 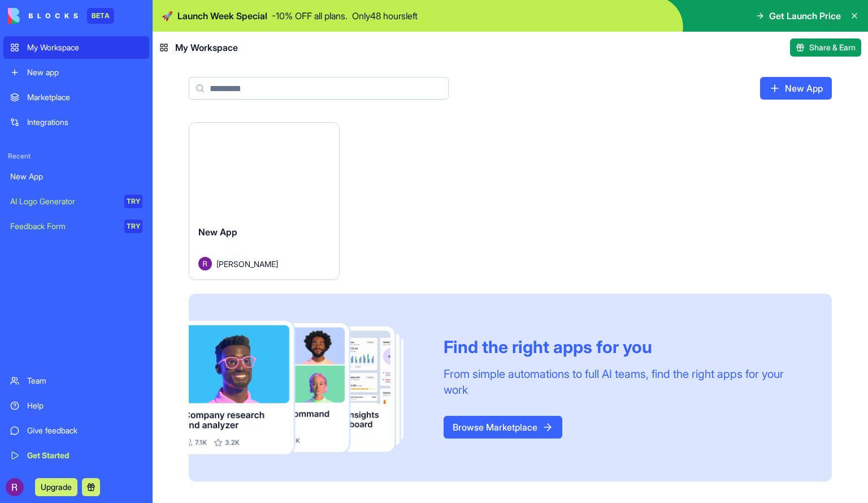 I want to click on div: Give feedback, so click(x=85, y=430).